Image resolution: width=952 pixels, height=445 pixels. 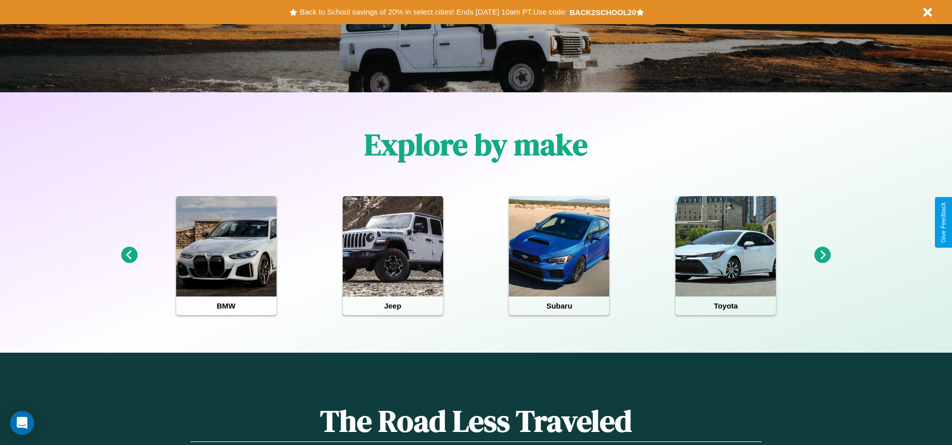 What do you see at coordinates (476, 144) in the screenshot?
I see `h1: Explore by make` at bounding box center [476, 144].